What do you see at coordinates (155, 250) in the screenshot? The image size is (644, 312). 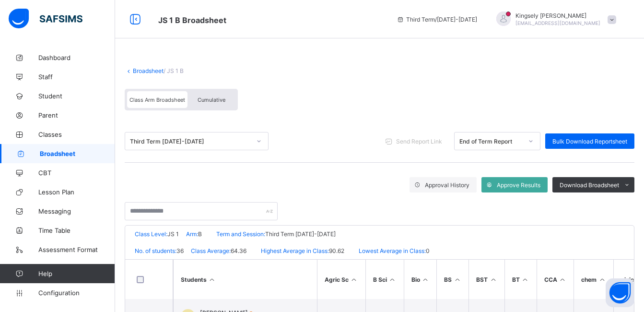 I see `span: No. of students:` at bounding box center [155, 250].